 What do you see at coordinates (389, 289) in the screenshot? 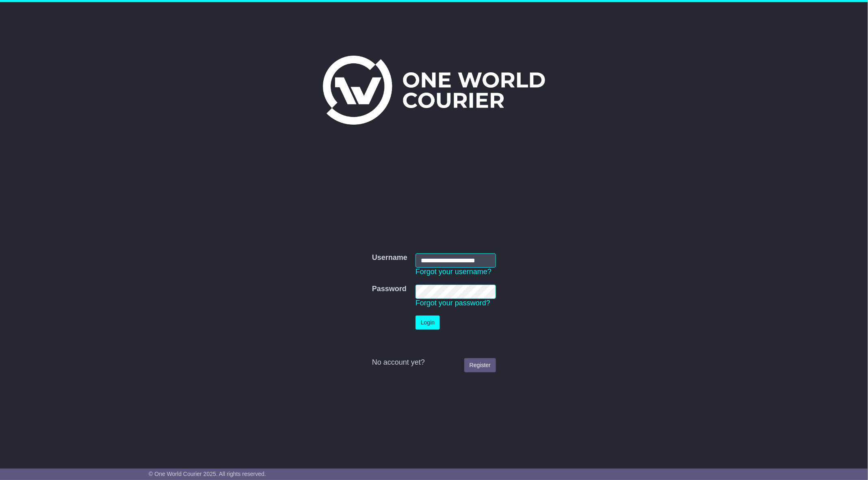
I see `label: Password` at bounding box center [389, 289].